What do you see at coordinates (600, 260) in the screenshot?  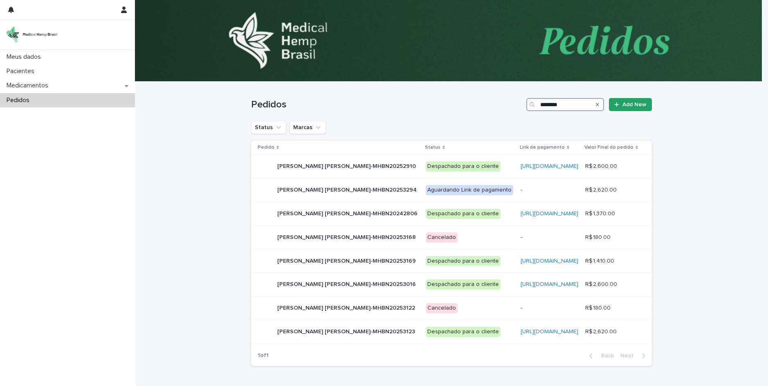 I see `p: R$ 1,410.00` at bounding box center [600, 260].